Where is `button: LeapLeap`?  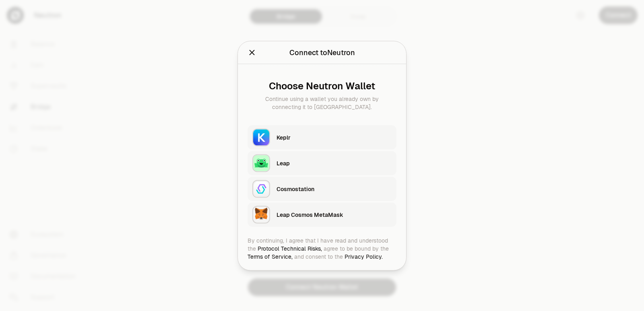 button: LeapLeap is located at coordinates (322, 163).